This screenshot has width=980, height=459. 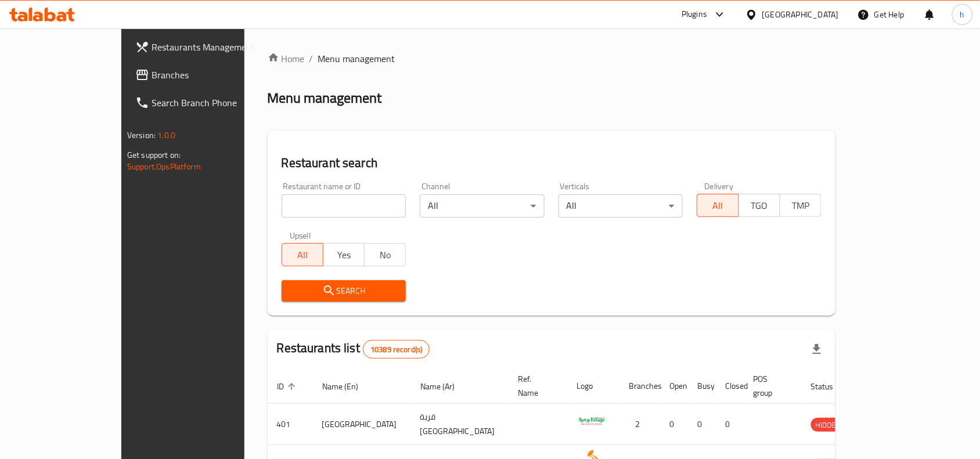 What do you see at coordinates (214, 75) in the screenshot?
I see `span: Branches` at bounding box center [214, 75].